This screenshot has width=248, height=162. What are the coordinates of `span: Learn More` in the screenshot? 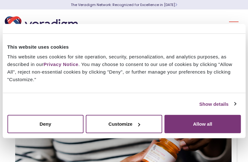 It's located at (176, 5).